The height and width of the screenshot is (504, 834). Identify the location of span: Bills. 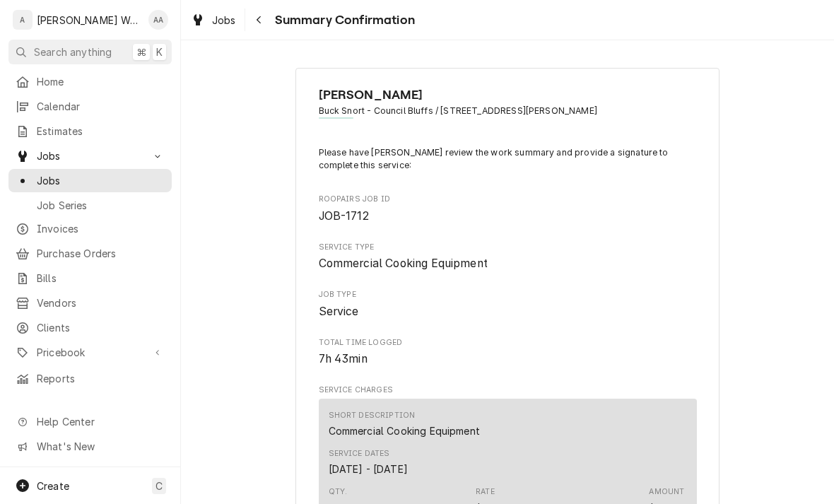
(101, 278).